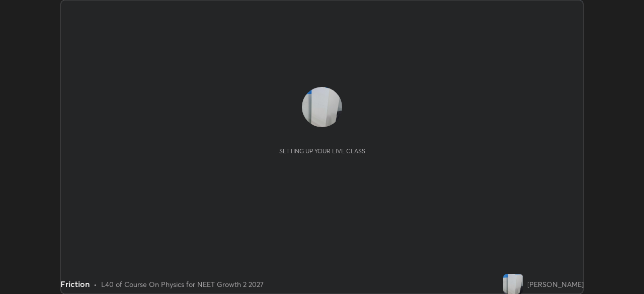  What do you see at coordinates (322, 150) in the screenshot?
I see `div: Setting up your live class` at bounding box center [322, 150].